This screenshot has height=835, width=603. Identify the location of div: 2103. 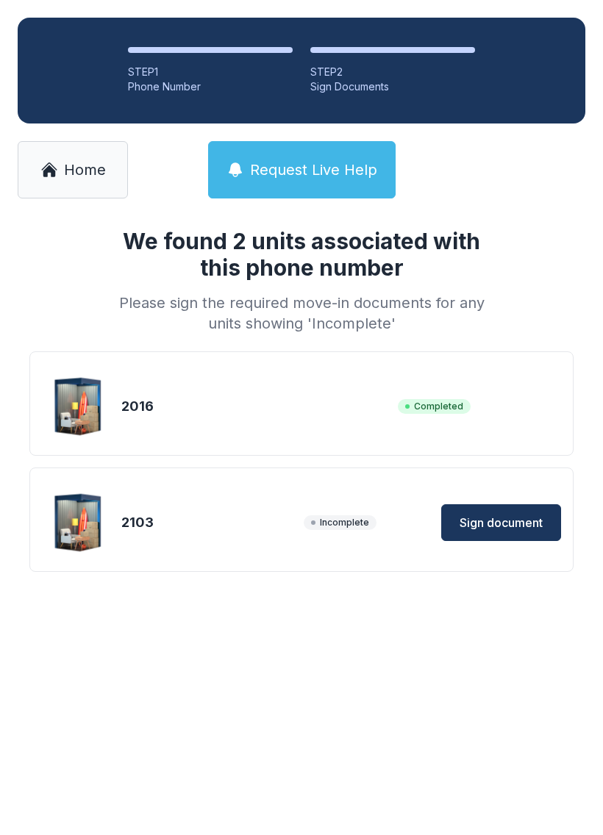
(209, 522).